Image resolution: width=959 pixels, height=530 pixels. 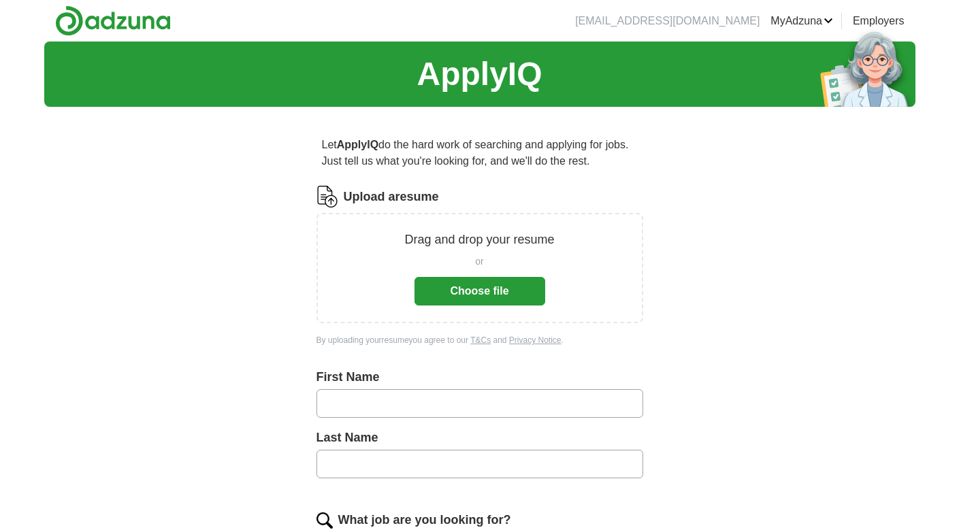 I want to click on a: Privacy Notice, so click(x=535, y=340).